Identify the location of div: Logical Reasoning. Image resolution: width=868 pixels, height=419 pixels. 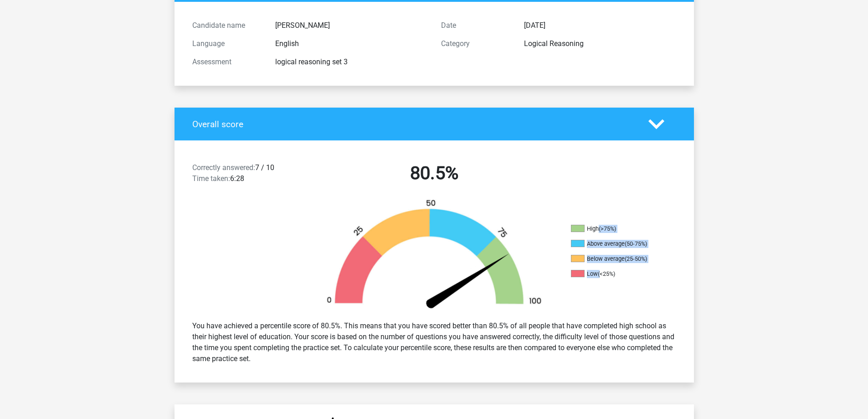
(600, 44).